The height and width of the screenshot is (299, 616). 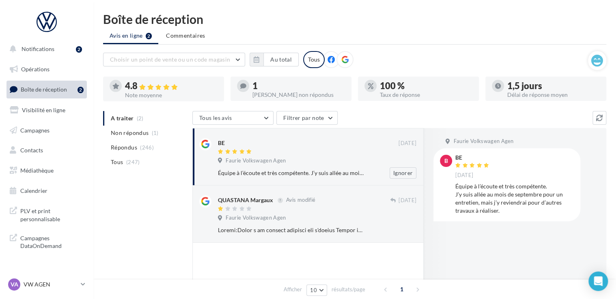 I want to click on div: 4.8, so click(x=171, y=86).